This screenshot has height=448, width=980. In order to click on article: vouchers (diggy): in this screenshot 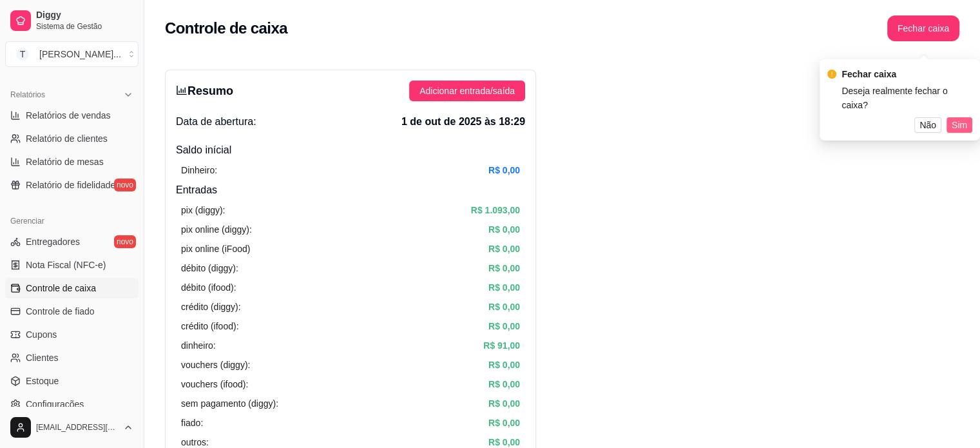, I will do `click(215, 365)`.